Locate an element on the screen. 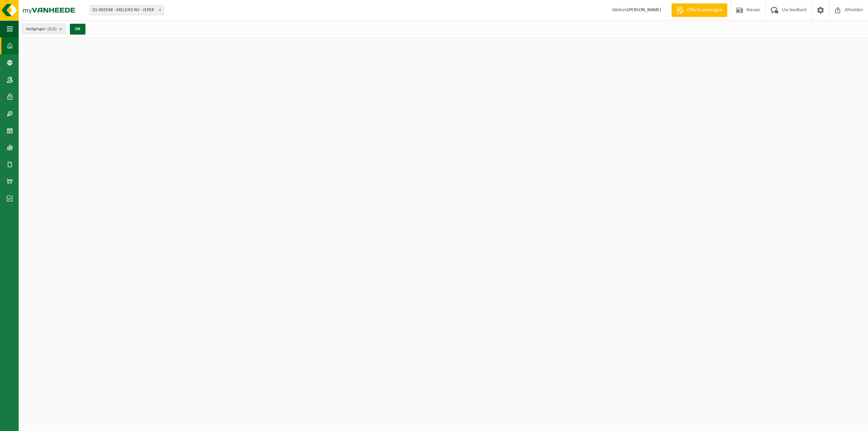 The width and height of the screenshot is (868, 431). span: Vestigingen is located at coordinates (41, 29).